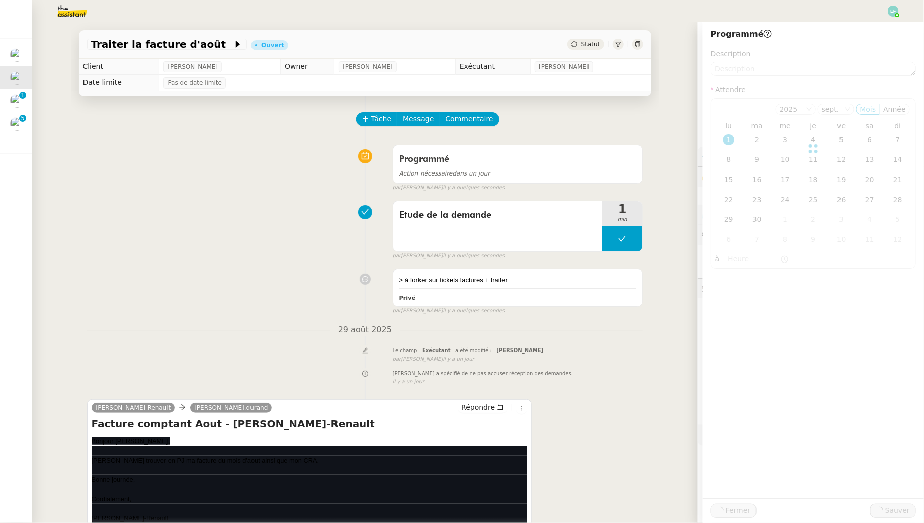  Describe the element at coordinates (734, 511) in the screenshot. I see `button: Fermer` at that location.